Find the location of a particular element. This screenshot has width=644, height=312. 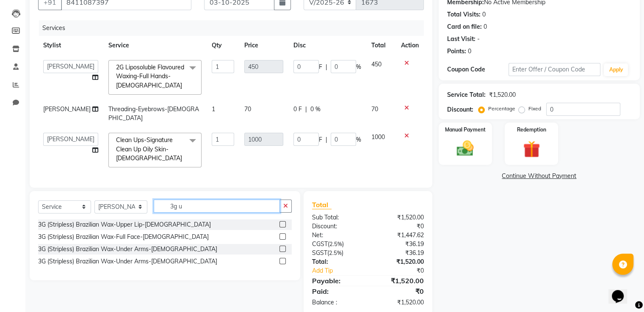

a: Add Tip is located at coordinates (341, 271).